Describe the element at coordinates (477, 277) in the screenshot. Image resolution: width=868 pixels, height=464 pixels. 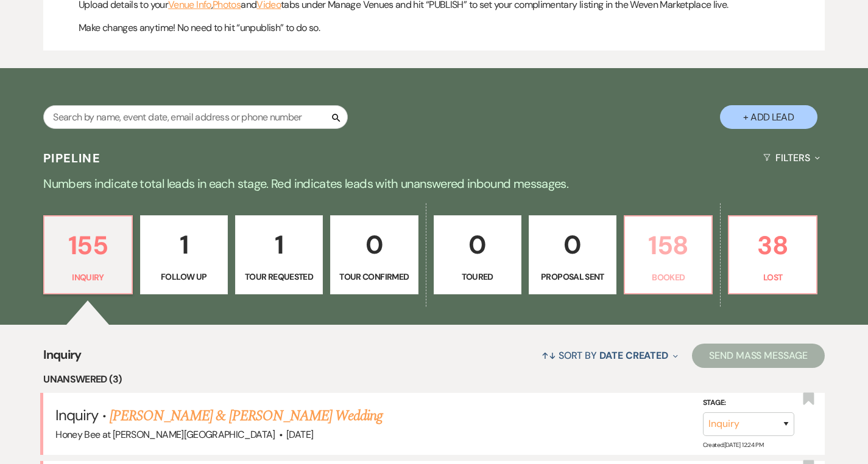
I see `p: Toured` at that location.